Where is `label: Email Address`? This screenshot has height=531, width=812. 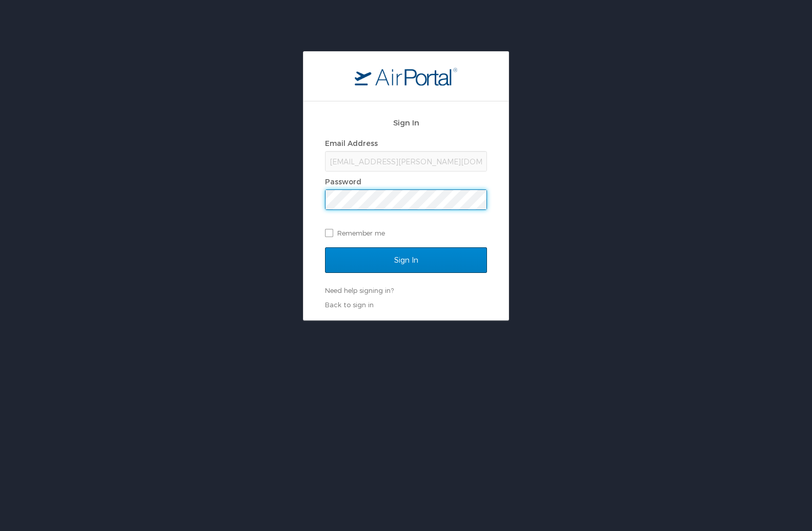
label: Email Address is located at coordinates (351, 143).